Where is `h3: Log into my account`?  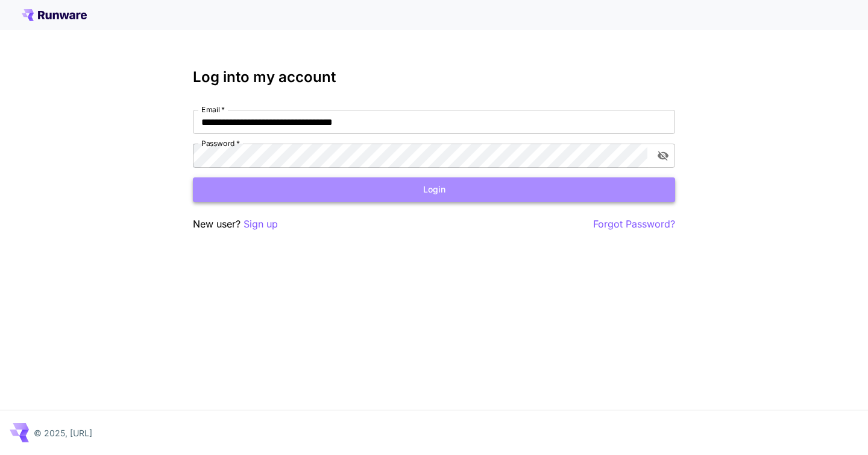 h3: Log into my account is located at coordinates (434, 77).